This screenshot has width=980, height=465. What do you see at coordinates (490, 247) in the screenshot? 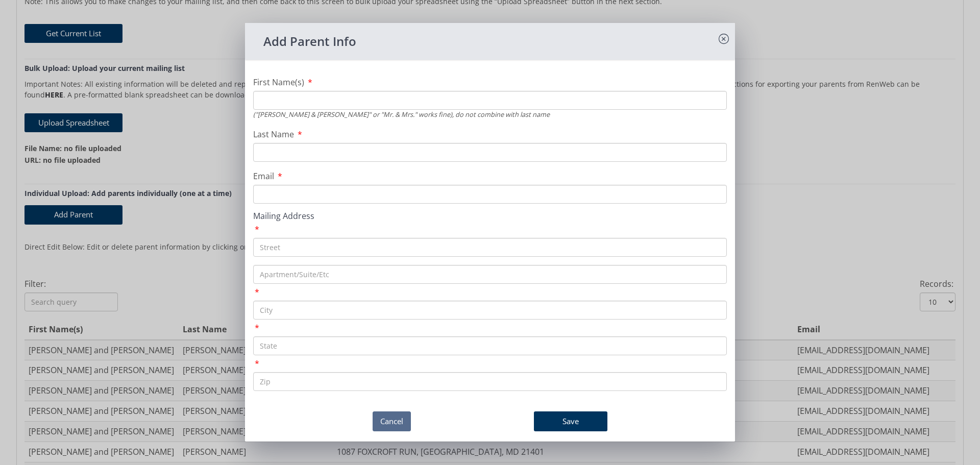
I see `input: Street` at bounding box center [490, 247].